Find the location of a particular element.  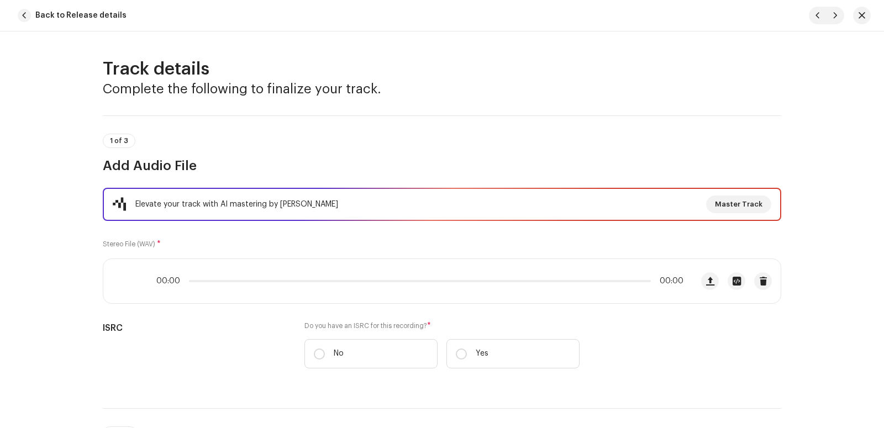

h2: Track details is located at coordinates (442, 69).